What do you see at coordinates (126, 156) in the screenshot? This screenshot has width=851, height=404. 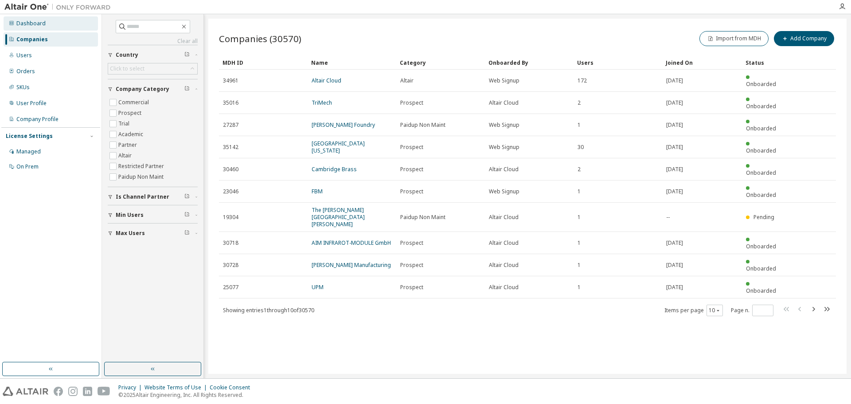 I see `label: Altair` at bounding box center [126, 156].